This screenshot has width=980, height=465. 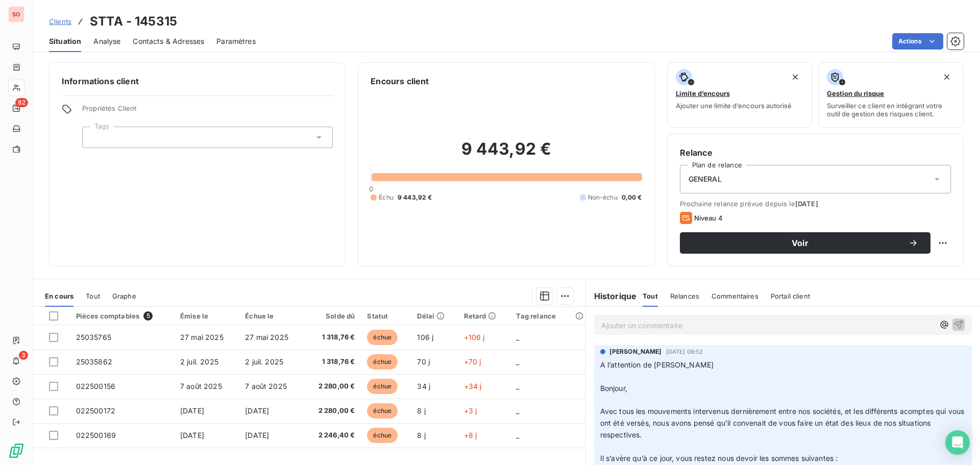 What do you see at coordinates (614, 388) in the screenshot?
I see `span: Bonjour,` at bounding box center [614, 388].